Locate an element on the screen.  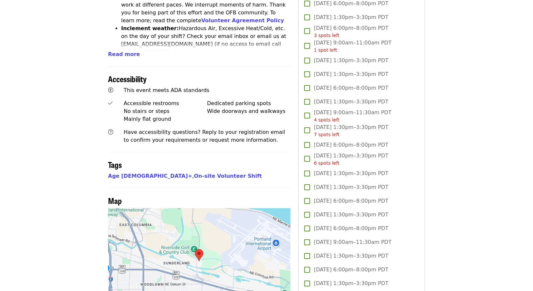
i: check icon is located at coordinates (110, 103).